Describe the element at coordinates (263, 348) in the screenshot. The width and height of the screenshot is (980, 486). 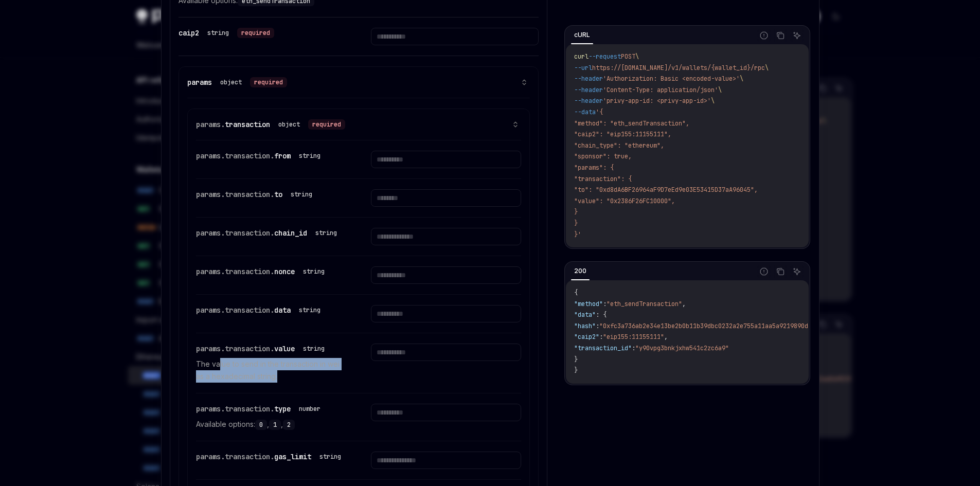
I see `div: params.transaction.value` at that location.